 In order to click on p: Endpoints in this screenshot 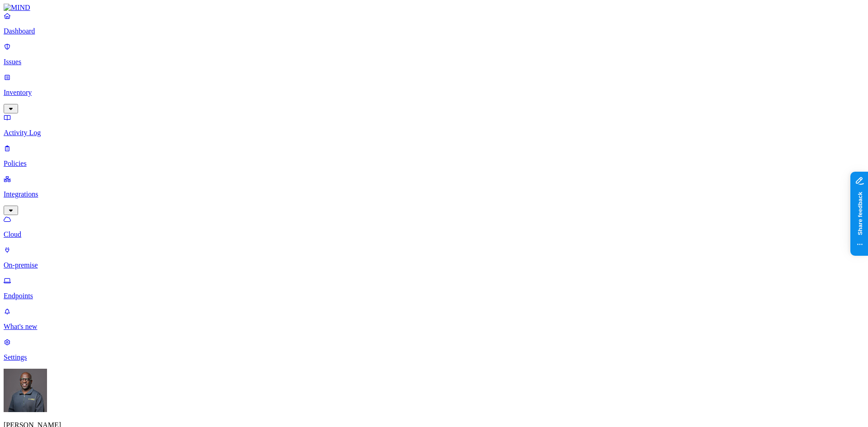, I will do `click(434, 296)`.